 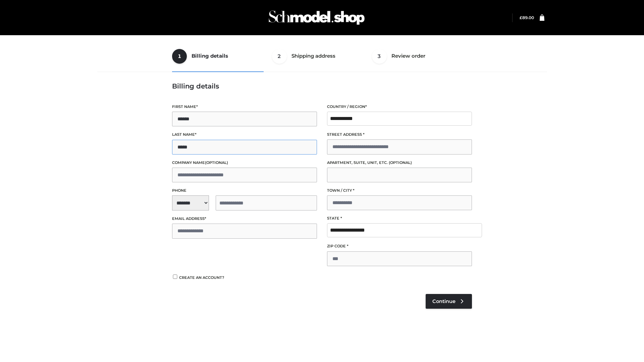 I want to click on label: Town / City, so click(x=399, y=191).